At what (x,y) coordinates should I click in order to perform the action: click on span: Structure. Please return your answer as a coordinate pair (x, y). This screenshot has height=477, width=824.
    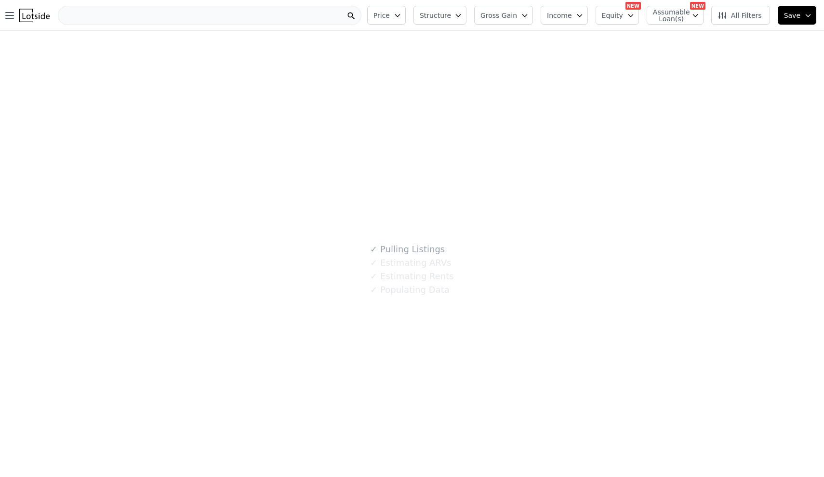
    Looking at the image, I should click on (435, 15).